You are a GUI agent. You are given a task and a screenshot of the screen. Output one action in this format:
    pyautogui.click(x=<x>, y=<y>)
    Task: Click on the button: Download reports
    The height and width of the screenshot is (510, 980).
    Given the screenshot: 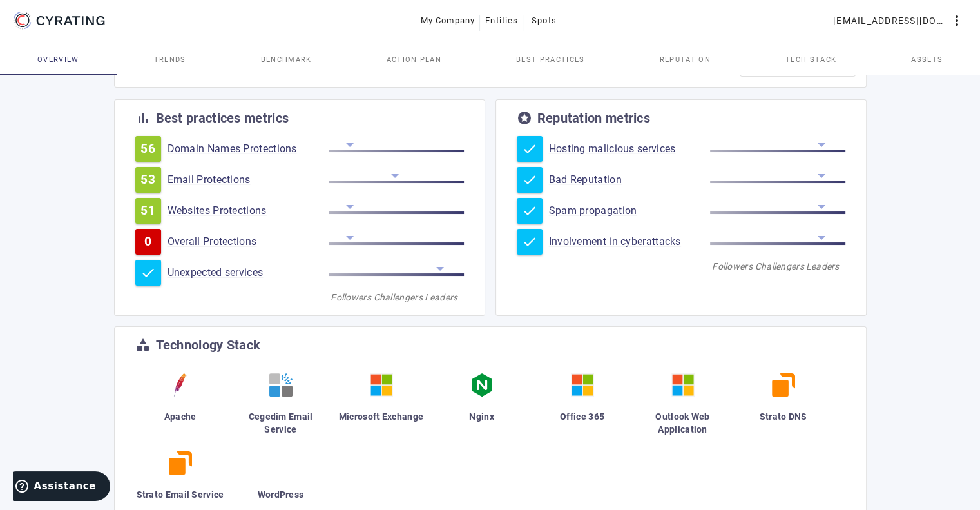 What is the action you would take?
    pyautogui.click(x=797, y=65)
    